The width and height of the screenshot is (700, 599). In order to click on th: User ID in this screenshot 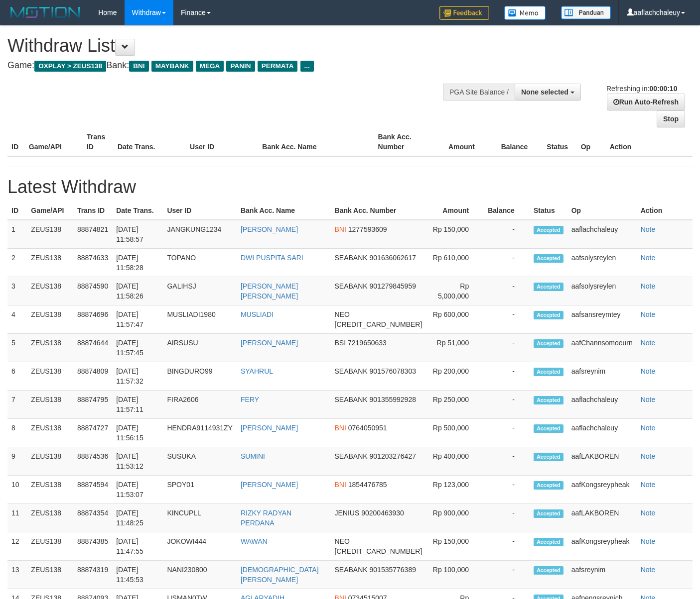, I will do `click(222, 141)`.